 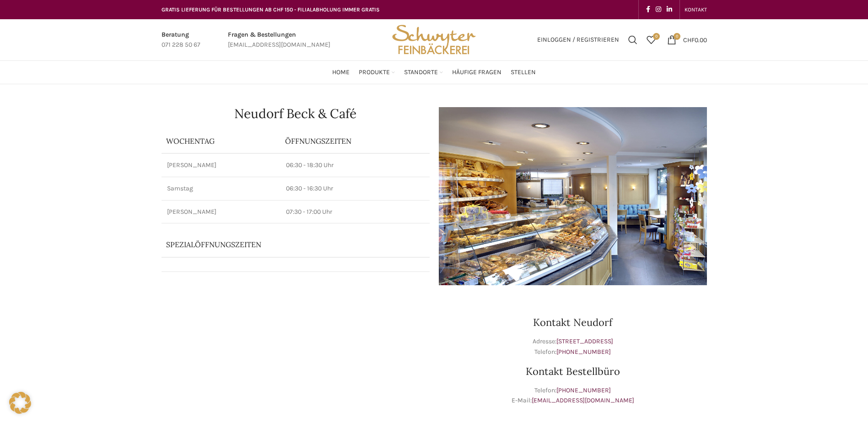 What do you see at coordinates (573, 395) in the screenshot?
I see `p: Telefon: E-Mail:` at bounding box center [573, 395].